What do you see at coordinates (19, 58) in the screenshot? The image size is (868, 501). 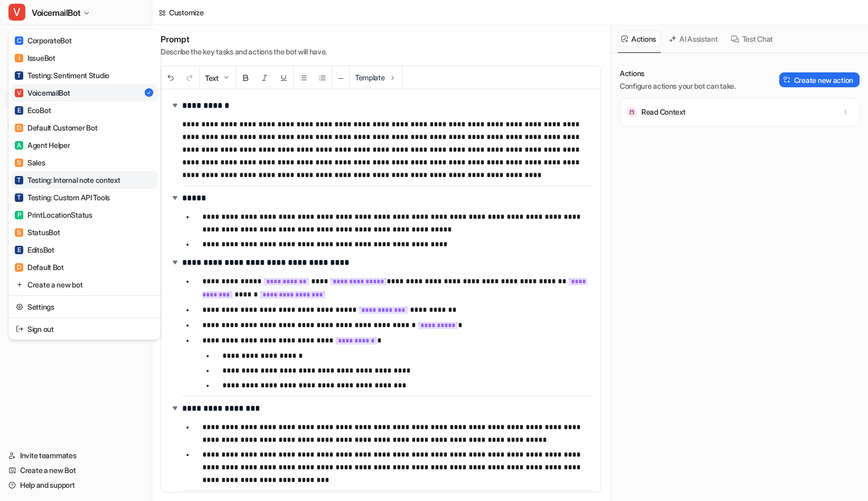 I see `span: I` at bounding box center [19, 58].